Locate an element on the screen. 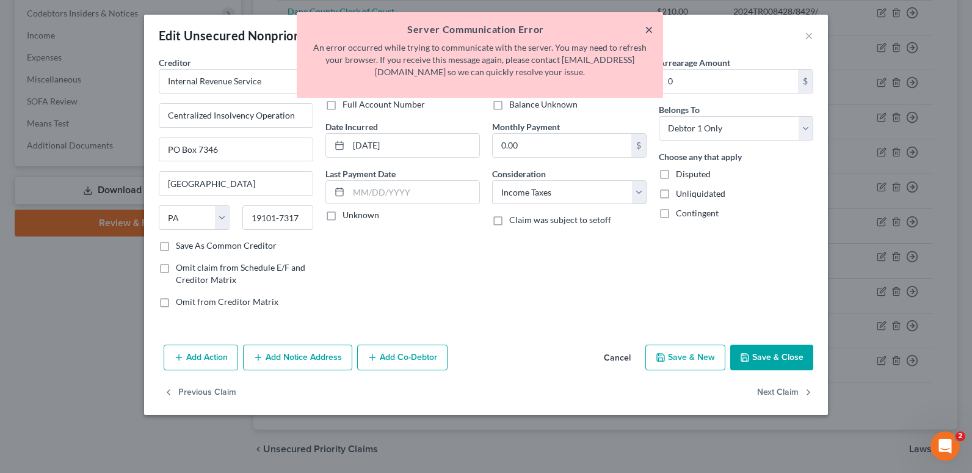  label: Save As Common Creditor is located at coordinates (226, 245).